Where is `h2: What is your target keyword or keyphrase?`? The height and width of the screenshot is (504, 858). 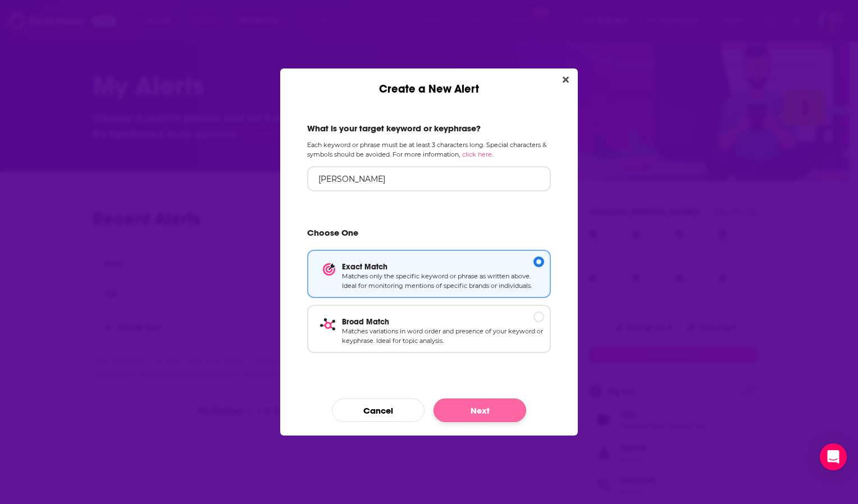 h2: What is your target keyword or keyphrase? is located at coordinates (429, 128).